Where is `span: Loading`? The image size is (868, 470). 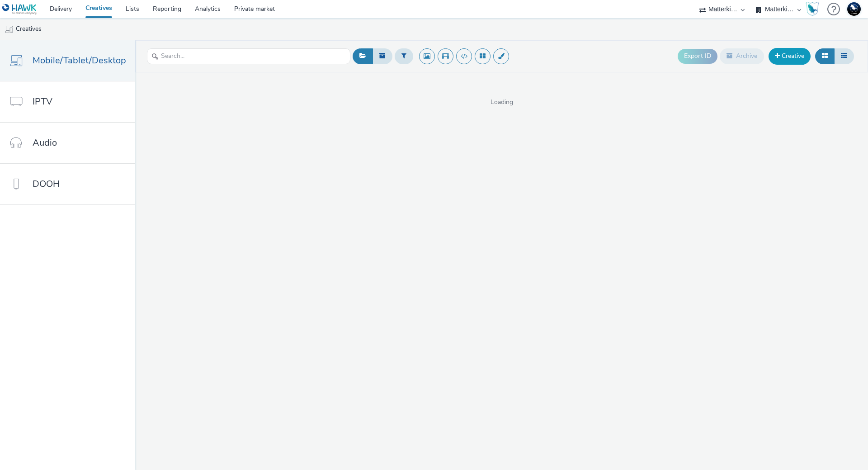 span: Loading is located at coordinates (502, 102).